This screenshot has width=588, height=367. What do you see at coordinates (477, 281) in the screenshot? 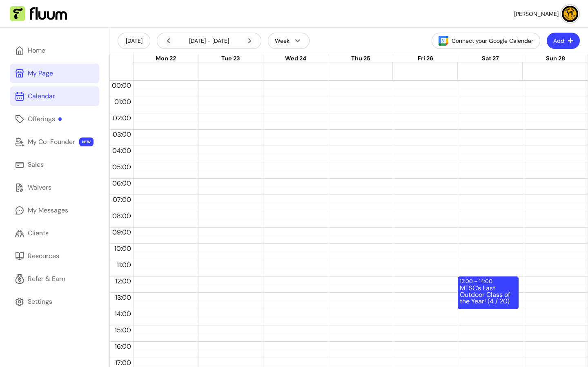
I see `div: 12:00 – 14:00` at bounding box center [477, 281].